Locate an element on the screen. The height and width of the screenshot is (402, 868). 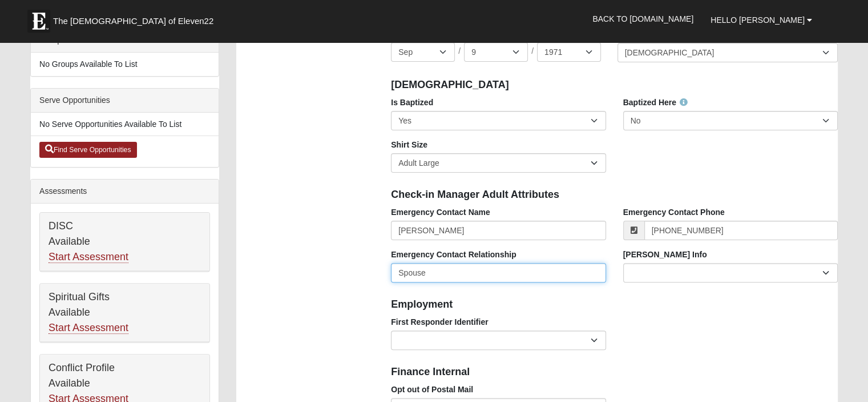
div: Serve Opportunities is located at coordinates (125, 101).